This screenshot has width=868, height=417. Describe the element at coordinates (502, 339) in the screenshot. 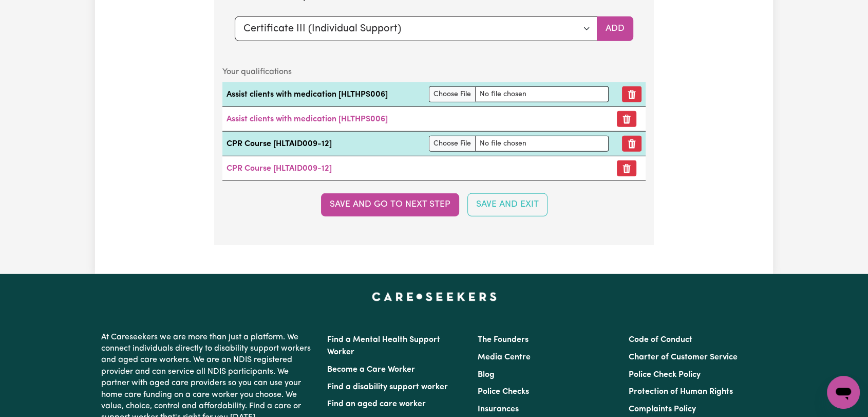

I see `a: The Founders` at that location.